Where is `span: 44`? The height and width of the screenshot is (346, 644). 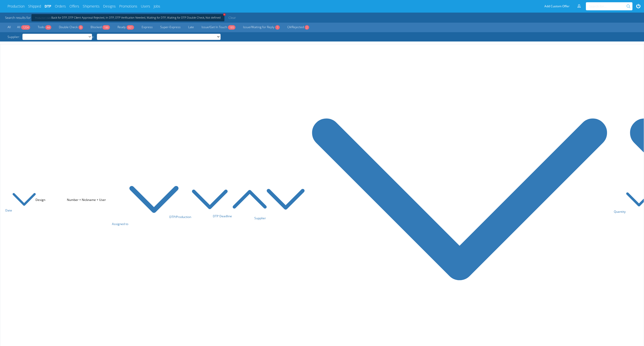 span: 44 is located at coordinates (49, 27).